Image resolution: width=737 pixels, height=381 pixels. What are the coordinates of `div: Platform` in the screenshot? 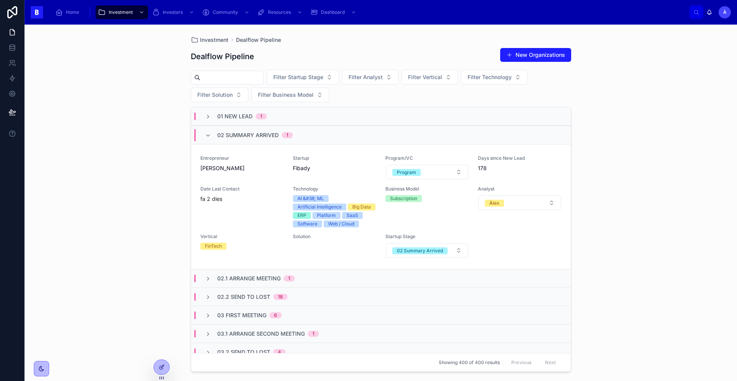 It's located at (326, 215).